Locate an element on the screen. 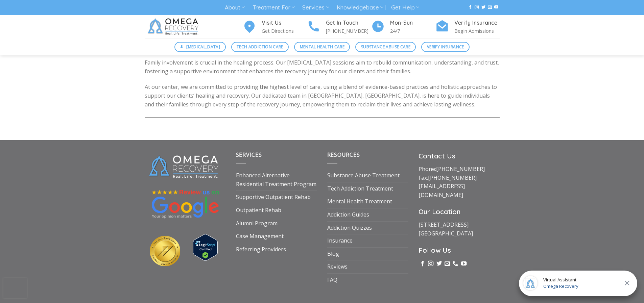 Image resolution: width=644 pixels, height=303 pixels. a: Treatment For is located at coordinates (274, 7).